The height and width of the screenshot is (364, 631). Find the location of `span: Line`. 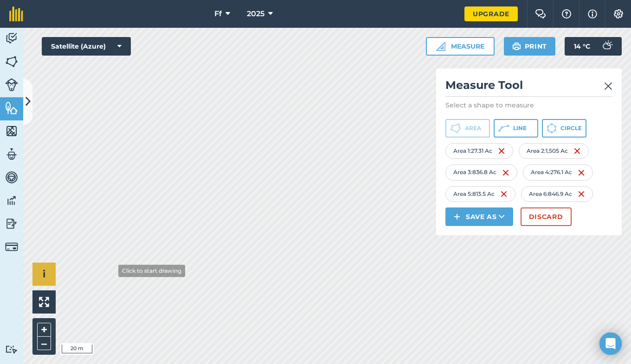

span: Line is located at coordinates (519, 128).